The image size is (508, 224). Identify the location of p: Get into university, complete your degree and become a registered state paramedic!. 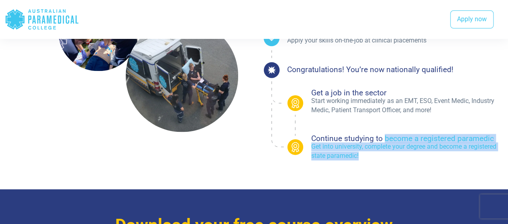
(407, 151).